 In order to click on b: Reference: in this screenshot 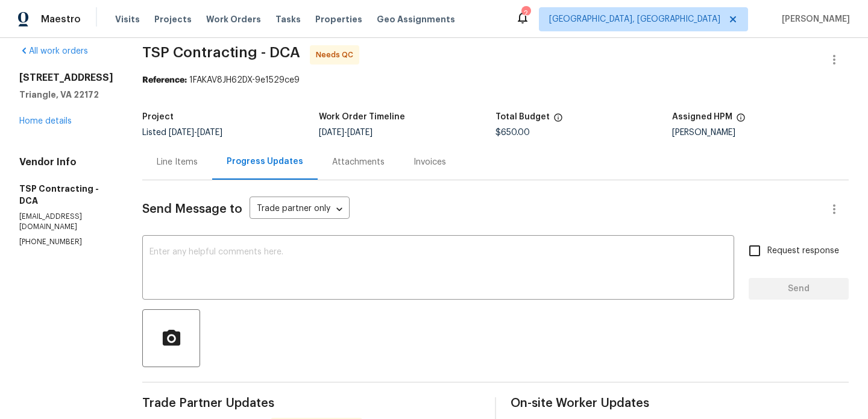, I will do `click(165, 80)`.